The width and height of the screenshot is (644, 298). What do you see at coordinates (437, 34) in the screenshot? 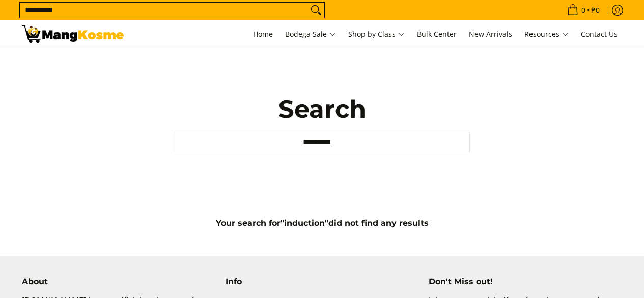
I see `a: Bulk Center` at bounding box center [437, 34].